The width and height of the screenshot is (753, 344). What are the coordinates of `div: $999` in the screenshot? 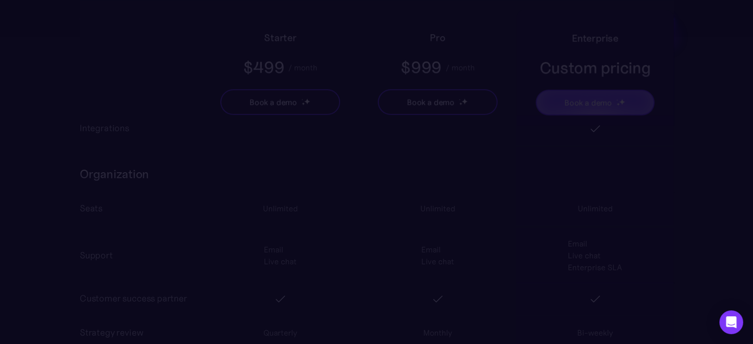 It's located at (421, 67).